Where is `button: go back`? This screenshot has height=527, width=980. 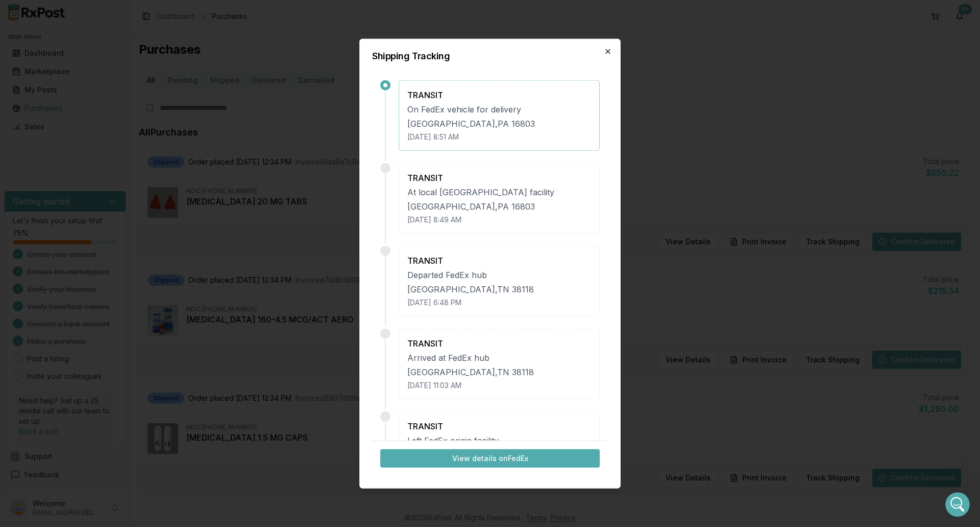 button: go back is located at coordinates (16, 14).